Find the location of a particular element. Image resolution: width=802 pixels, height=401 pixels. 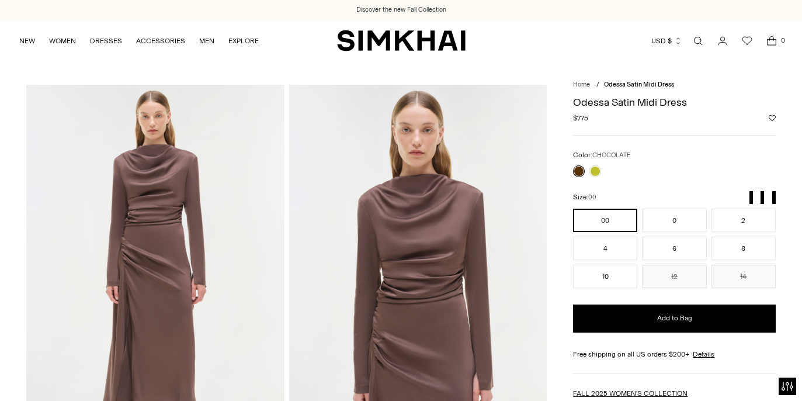

button: 2 is located at coordinates (744, 220).